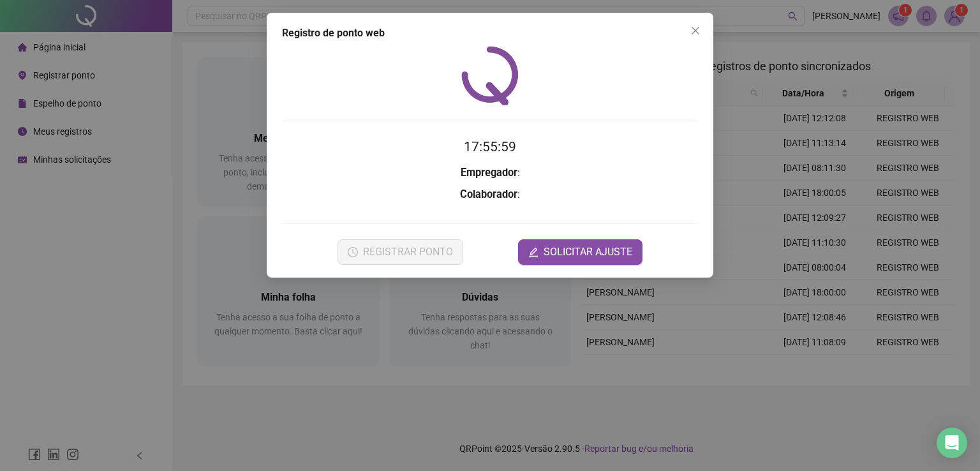 This screenshot has width=980, height=471. What do you see at coordinates (696, 31) in the screenshot?
I see `button: Close` at bounding box center [696, 31].